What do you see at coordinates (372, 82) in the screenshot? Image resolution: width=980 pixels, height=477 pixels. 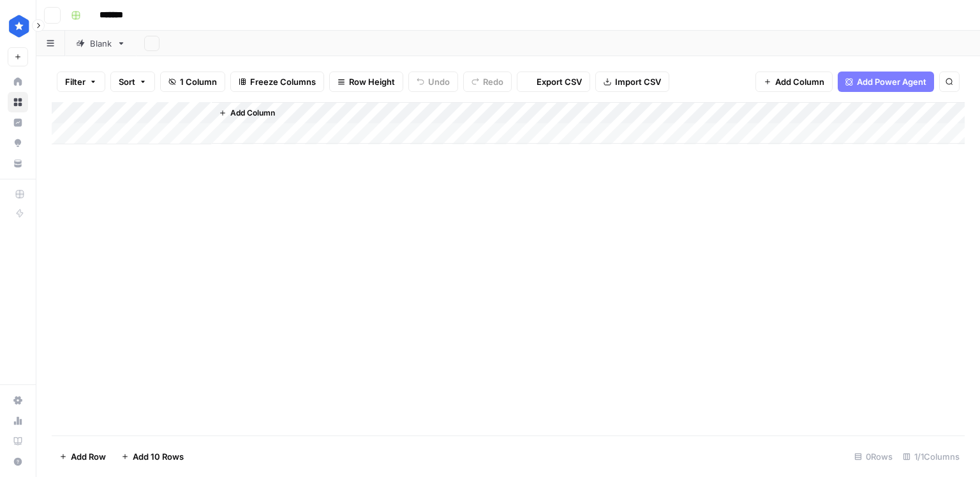 I see `span: Row Height` at bounding box center [372, 82].